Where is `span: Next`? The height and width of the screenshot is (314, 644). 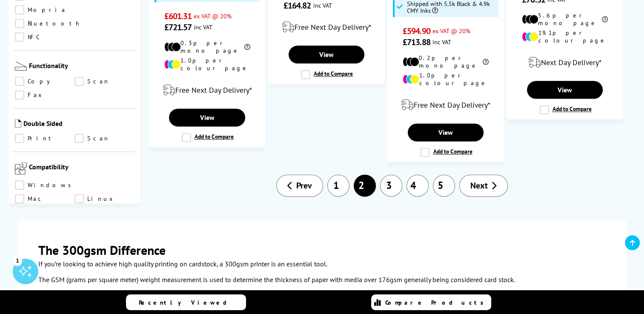
span: Next is located at coordinates (478, 186).